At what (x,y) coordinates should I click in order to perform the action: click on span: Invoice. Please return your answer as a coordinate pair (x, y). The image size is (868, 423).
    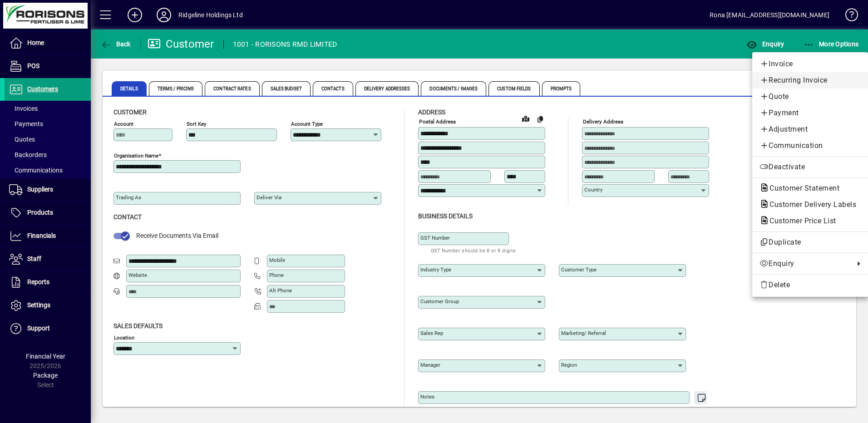
    Looking at the image, I should click on (809, 64).